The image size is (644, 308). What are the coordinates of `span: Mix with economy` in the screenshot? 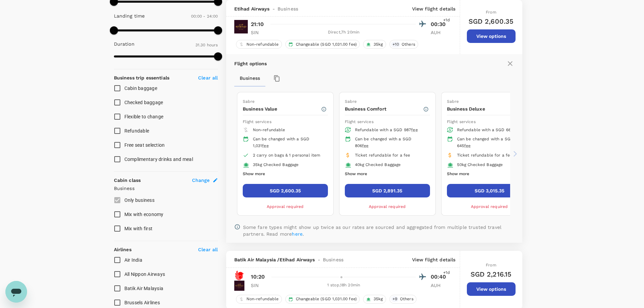 It's located at (144, 214).